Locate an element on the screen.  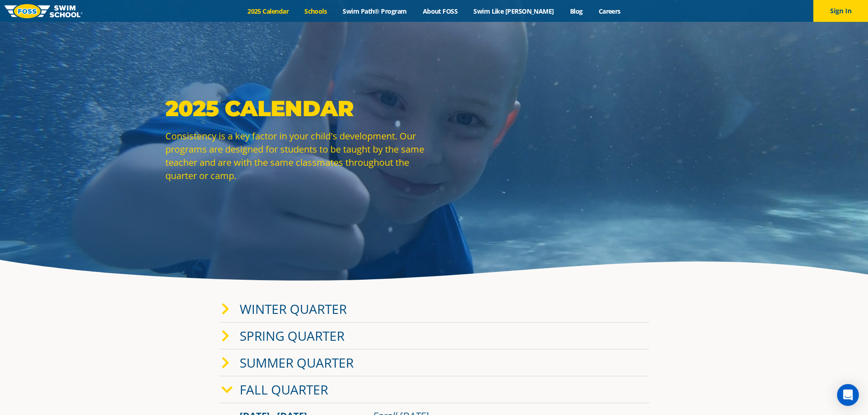
a: Blog is located at coordinates (575, 11).